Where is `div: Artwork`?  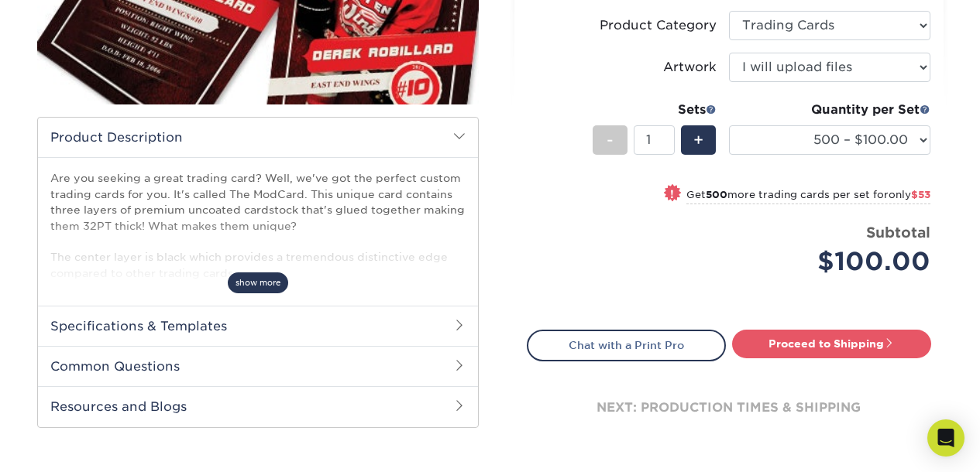
div: Artwork is located at coordinates (689, 67).